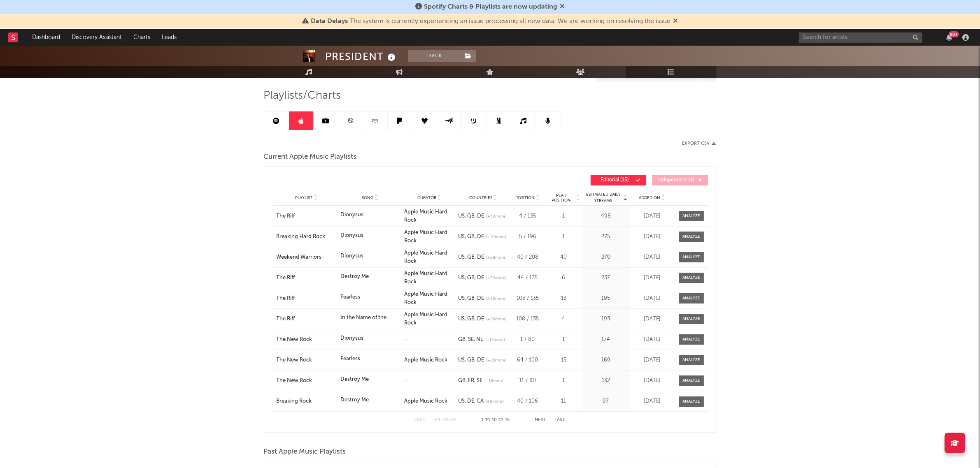 Image resolution: width=980 pixels, height=468 pixels. I want to click on button: Editorial(15), so click(618, 180).